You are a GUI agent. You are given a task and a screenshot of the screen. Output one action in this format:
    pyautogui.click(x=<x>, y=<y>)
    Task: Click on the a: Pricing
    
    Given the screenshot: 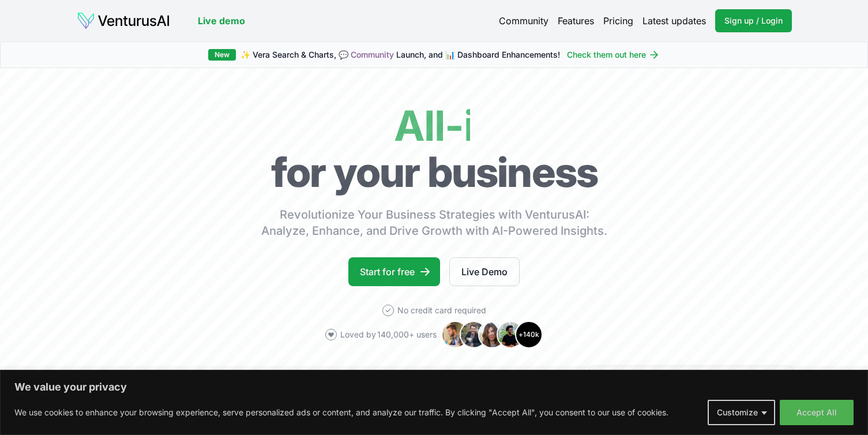 What is the action you would take?
    pyautogui.click(x=618, y=21)
    